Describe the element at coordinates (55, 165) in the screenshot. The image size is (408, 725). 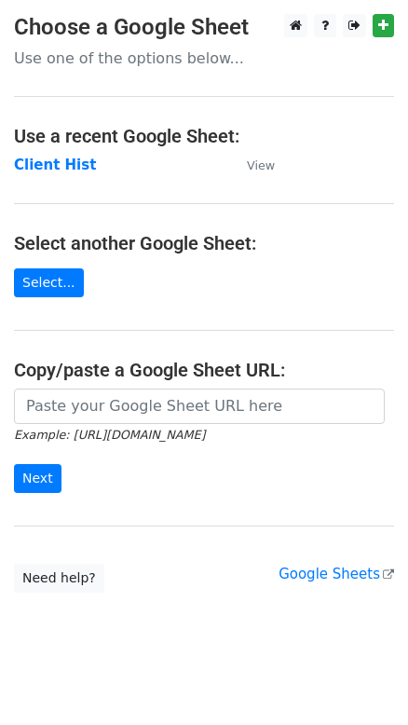
I see `strong: Client Hist` at that location.